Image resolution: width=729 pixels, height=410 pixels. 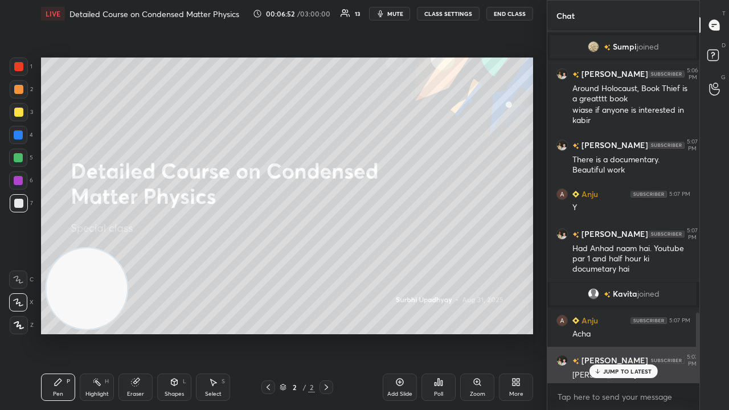 What do you see at coordinates (107, 382) in the screenshot?
I see `div: H` at bounding box center [107, 382].